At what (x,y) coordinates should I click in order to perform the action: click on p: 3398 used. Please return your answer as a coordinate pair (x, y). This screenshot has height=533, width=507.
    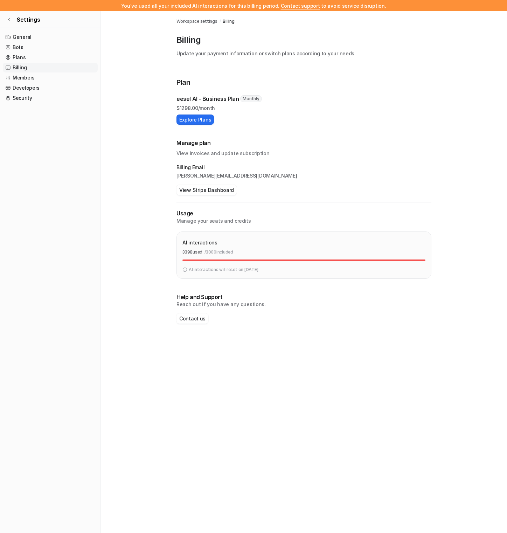
    Looking at the image, I should click on (192, 252).